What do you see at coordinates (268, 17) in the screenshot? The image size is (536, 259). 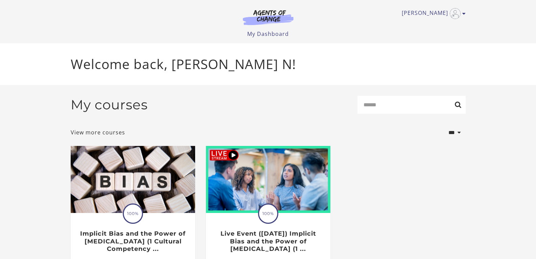 I see `img: Agents of Change Logo` at bounding box center [268, 17].